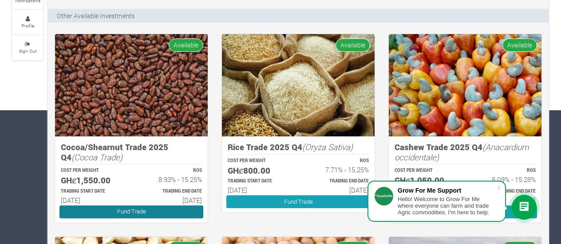 Image resolution: width=561 pixels, height=244 pixels. What do you see at coordinates (461, 152) in the screenshot?
I see `i: (Anacardium occidentale)` at bounding box center [461, 152].